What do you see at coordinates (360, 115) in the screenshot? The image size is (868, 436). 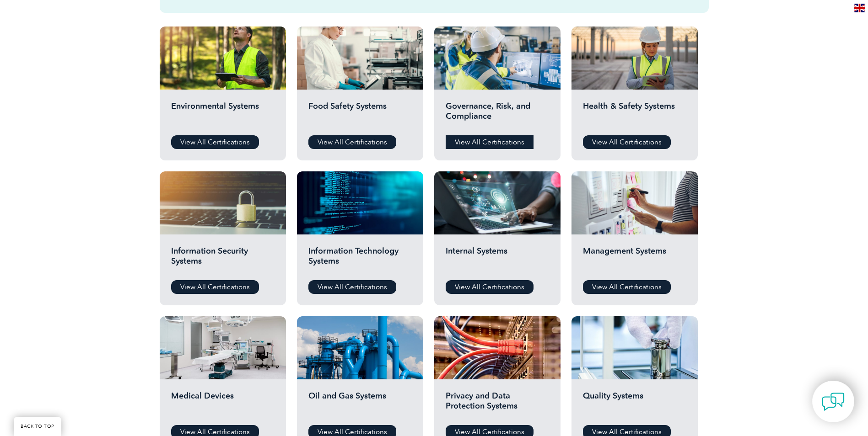 I see `h2: Food Safety Systems` at bounding box center [360, 115].